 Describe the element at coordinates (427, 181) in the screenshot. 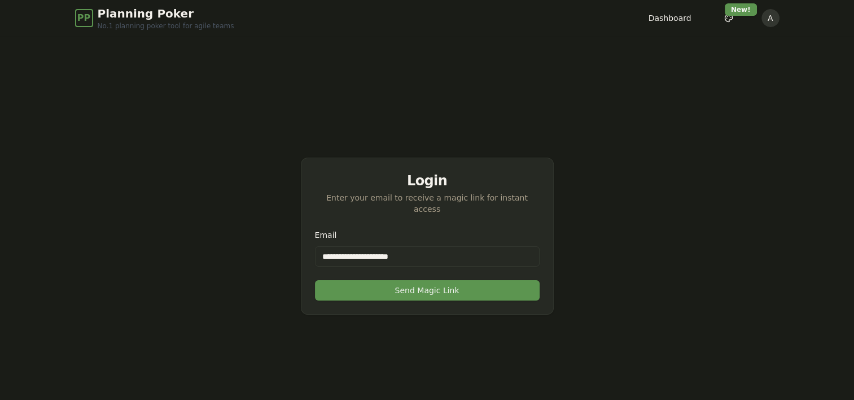

I see `div: Login` at that location.